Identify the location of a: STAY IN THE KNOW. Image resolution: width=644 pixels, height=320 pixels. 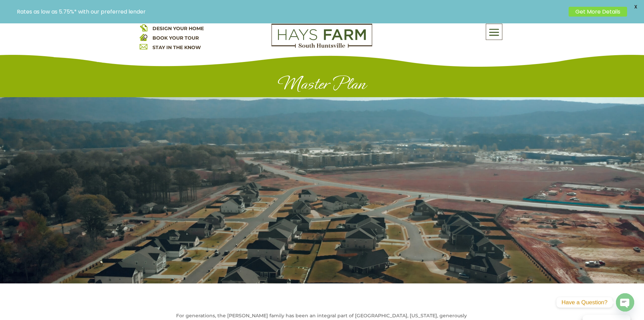
(177, 47).